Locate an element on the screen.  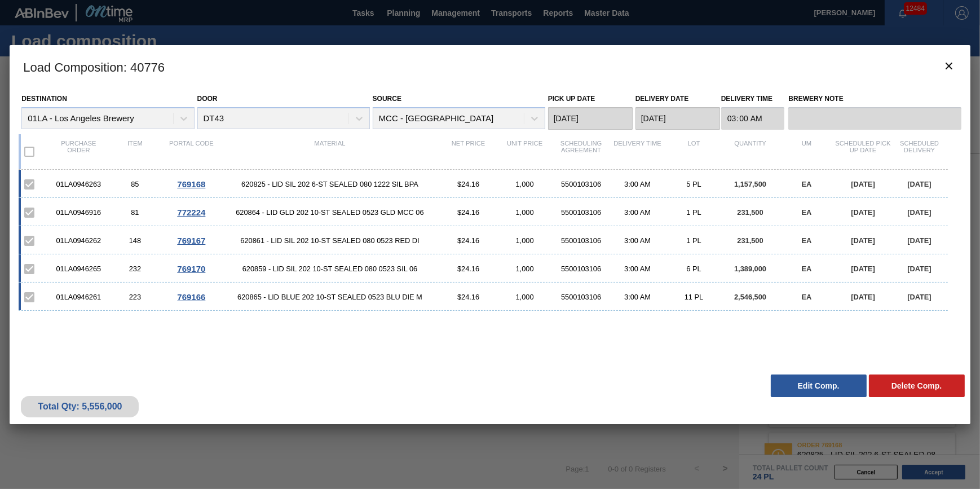
label: Destination is located at coordinates (44, 99).